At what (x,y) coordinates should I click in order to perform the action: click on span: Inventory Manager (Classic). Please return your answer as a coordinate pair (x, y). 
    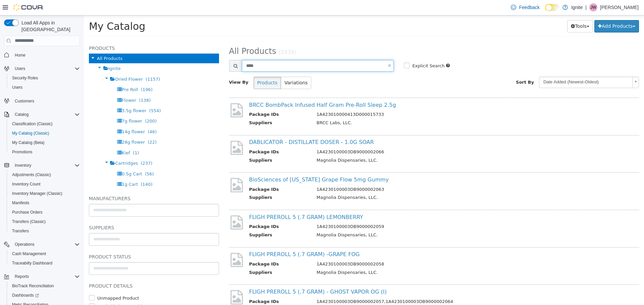
    Looking at the image, I should click on (45, 194).